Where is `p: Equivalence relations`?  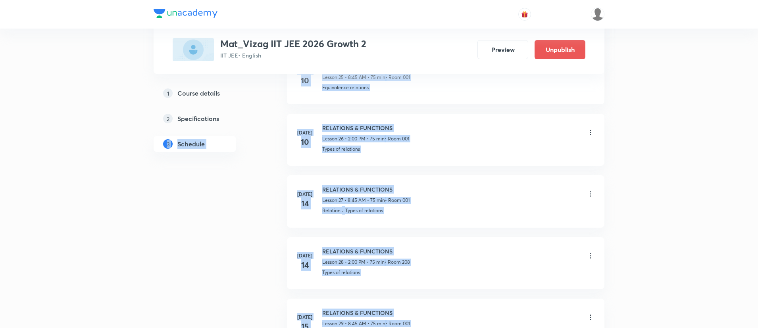
p: Equivalence relations is located at coordinates (345, 88).